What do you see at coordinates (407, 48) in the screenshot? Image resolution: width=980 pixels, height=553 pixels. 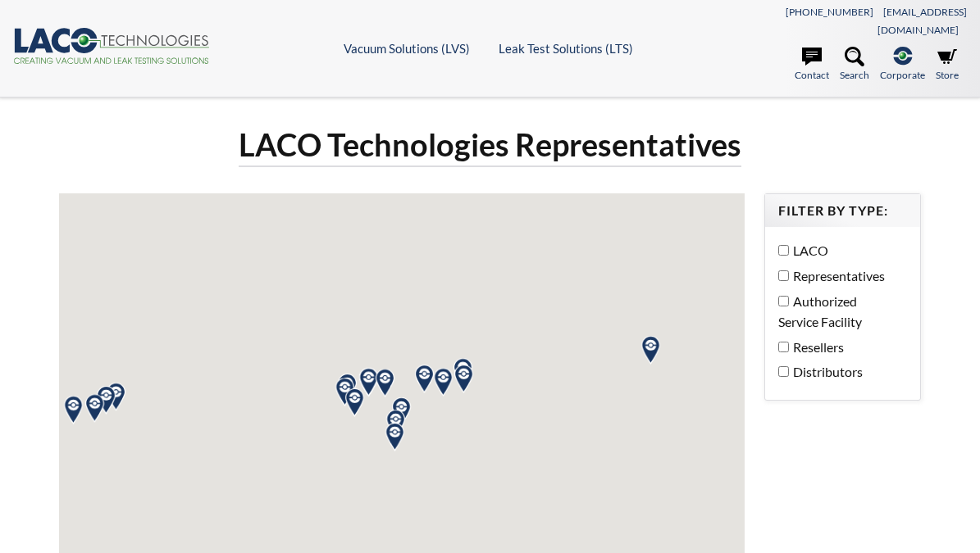 I see `a: Vacuum Solutions (LVS)` at bounding box center [407, 48].